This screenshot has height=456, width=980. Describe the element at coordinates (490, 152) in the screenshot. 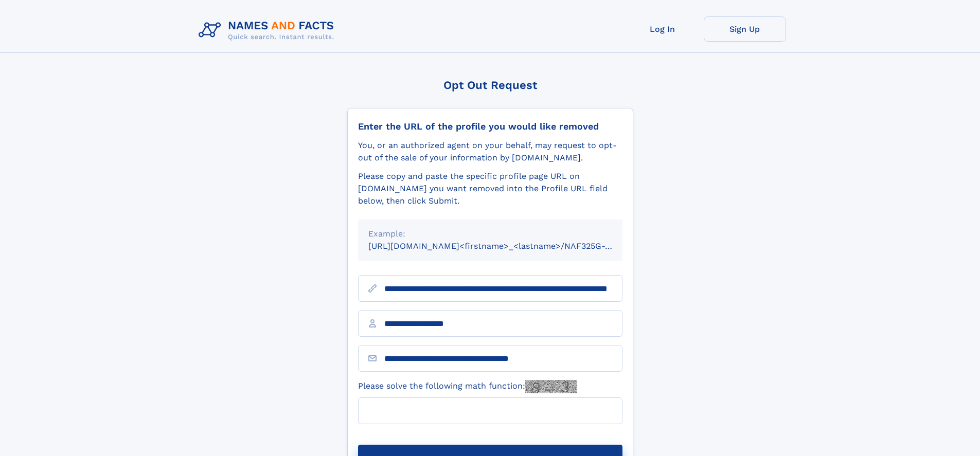

I see `div: You, or an authorized agent on your behalf, may request to opt-out of the sale of your informatio...` at that location.